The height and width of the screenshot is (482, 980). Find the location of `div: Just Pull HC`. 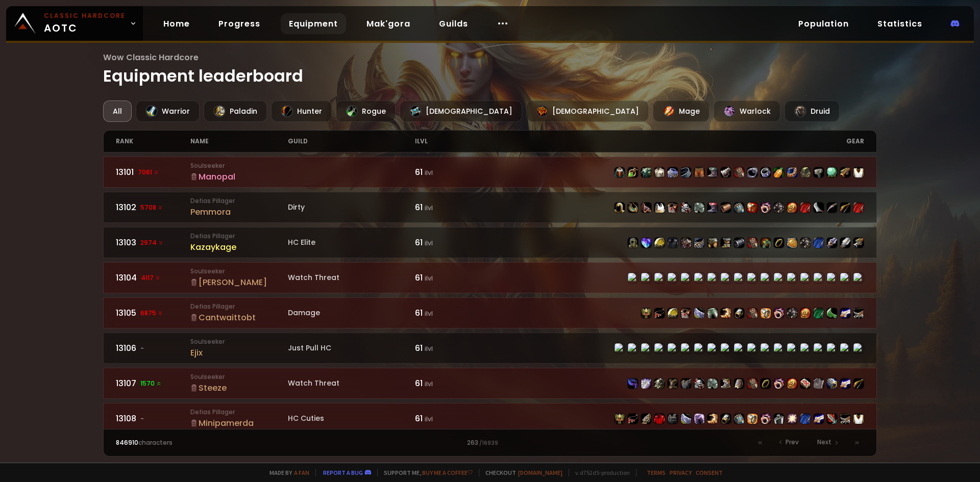

div: Just Pull HC is located at coordinates (351, 348).